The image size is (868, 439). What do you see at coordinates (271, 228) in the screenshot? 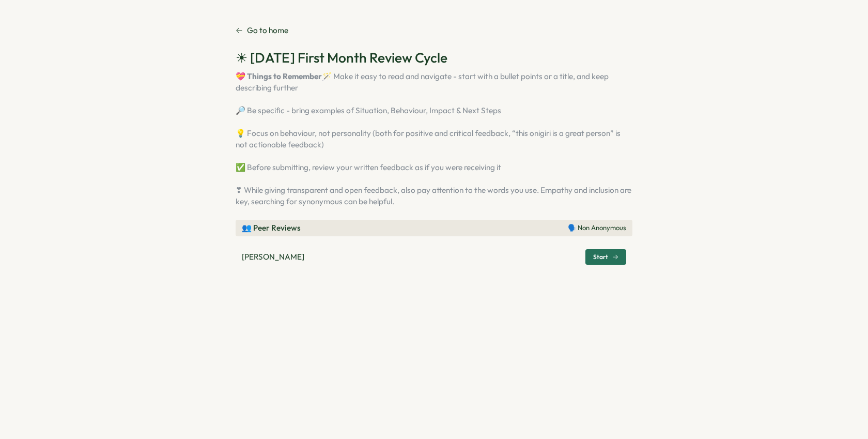
I see `p: 👥 Peer Reviews` at bounding box center [271, 228].